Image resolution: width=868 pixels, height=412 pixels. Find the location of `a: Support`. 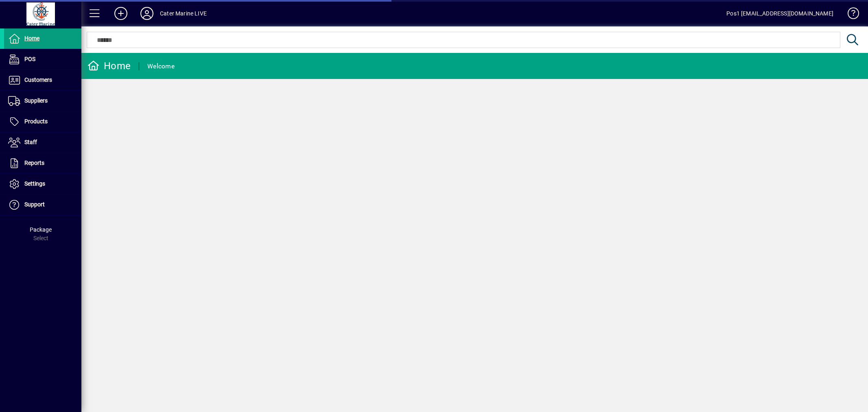

a: Support is located at coordinates (43, 205).